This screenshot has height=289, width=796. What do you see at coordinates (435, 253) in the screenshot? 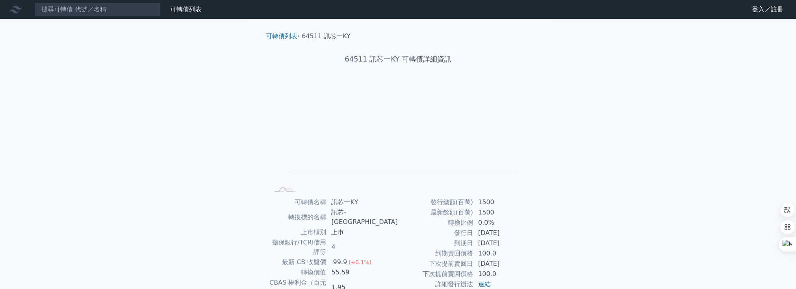
I see `td: 到期賣回價格` at bounding box center [435, 253].